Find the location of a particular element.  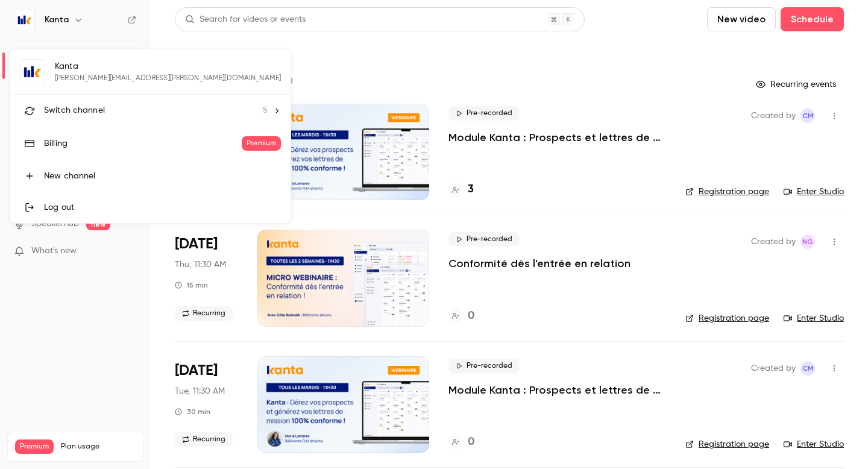

div: New channel is located at coordinates (162, 176).